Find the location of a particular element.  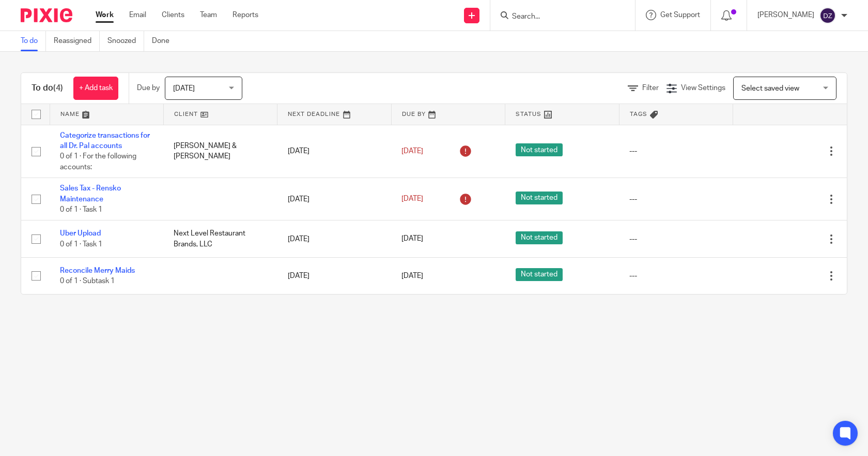

p: Due by is located at coordinates (148, 88).